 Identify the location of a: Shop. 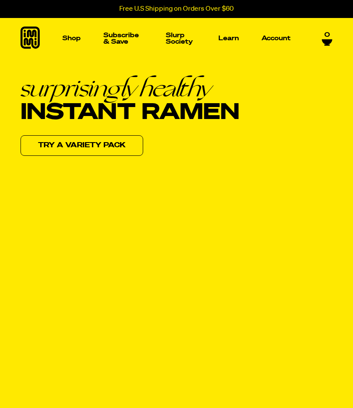
(71, 38).